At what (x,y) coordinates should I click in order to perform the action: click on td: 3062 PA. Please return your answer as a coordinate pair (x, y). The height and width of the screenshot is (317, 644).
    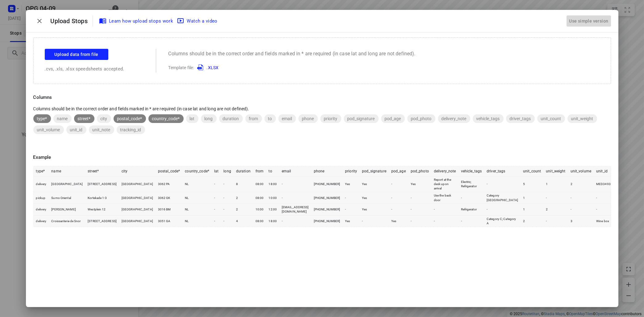
    Looking at the image, I should click on (169, 184).